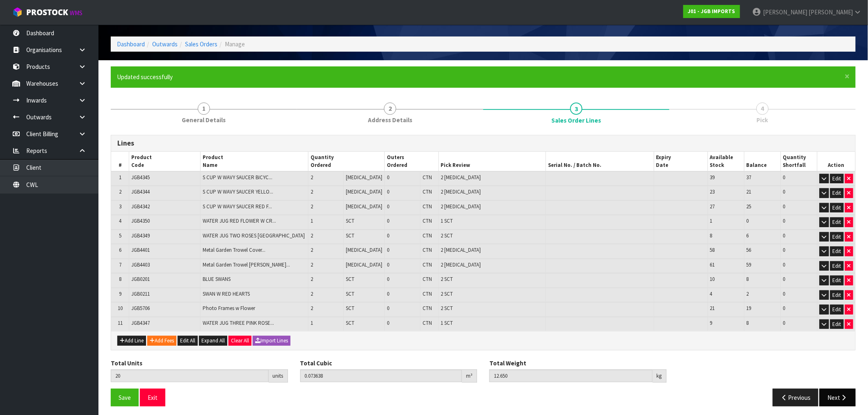  What do you see at coordinates (762, 162) in the screenshot?
I see `th: Balance` at bounding box center [762, 162].